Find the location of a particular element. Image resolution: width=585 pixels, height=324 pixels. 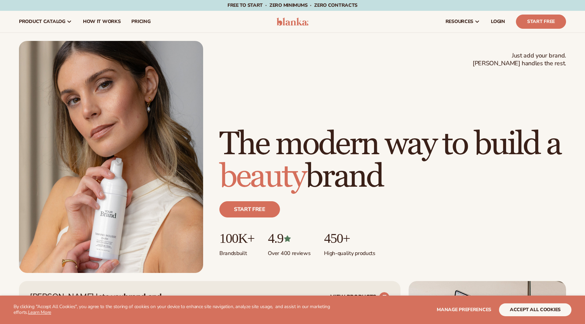

span: pricing is located at coordinates (141, 22).